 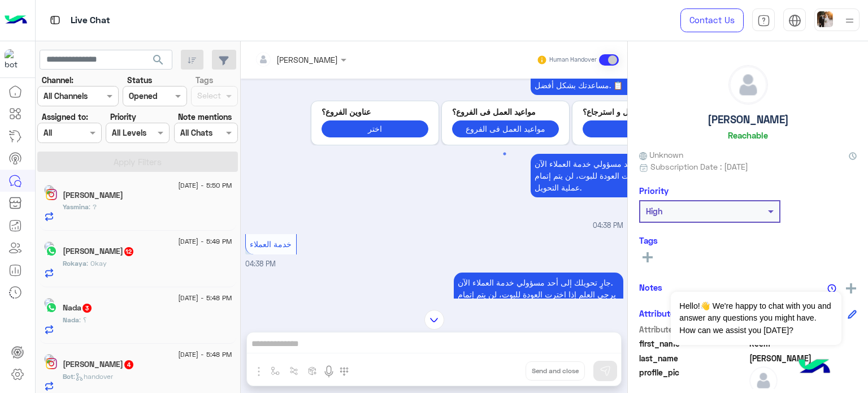 I want to click on h6: Attributes, so click(x=659, y=314).